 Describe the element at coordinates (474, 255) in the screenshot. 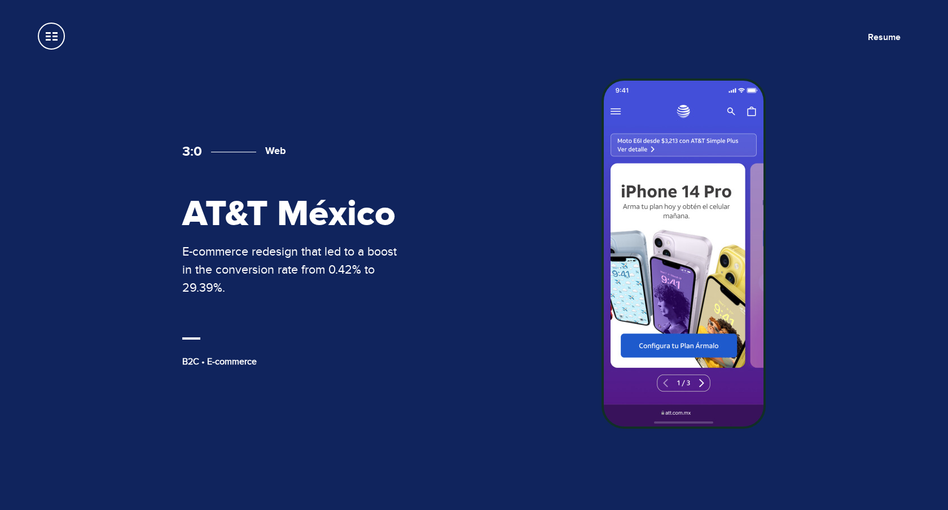

I see `a: 3:0 Web AT&T México E-commerce redesign that led to a boost in the conversion rate from 0.42% to ...` at that location.